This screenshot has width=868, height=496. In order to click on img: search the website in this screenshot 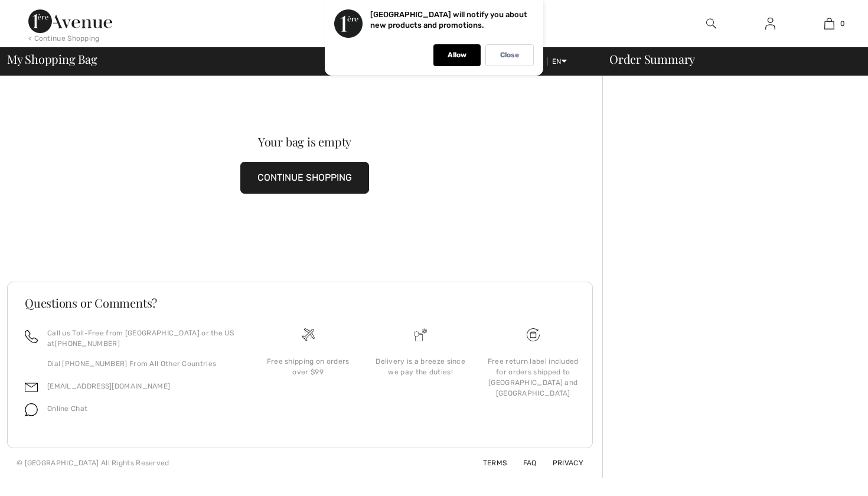, I will do `click(710, 24)`.